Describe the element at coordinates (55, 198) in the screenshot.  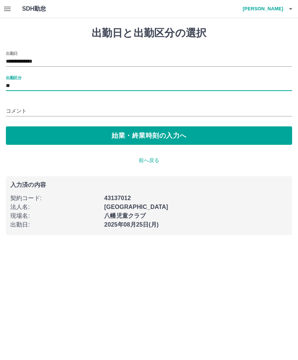
I see `p: 契約コード :` at that location.